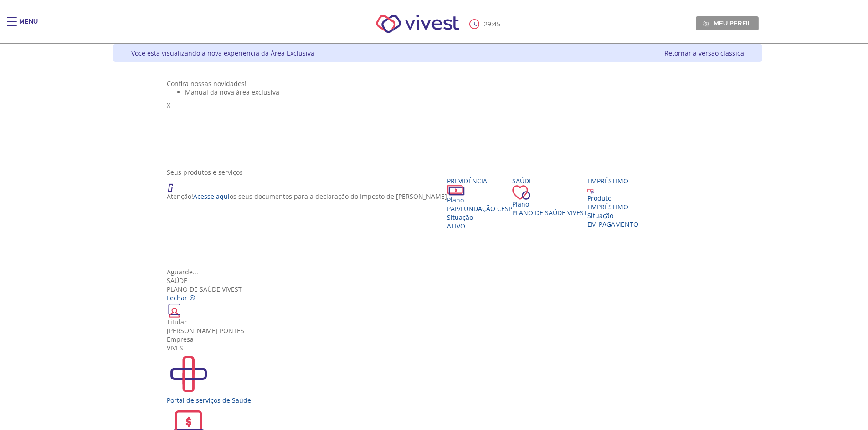 The width and height of the screenshot is (868, 430). Describe the element at coordinates (437, 84) in the screenshot. I see `div: Confira nossas novidades!` at that location.